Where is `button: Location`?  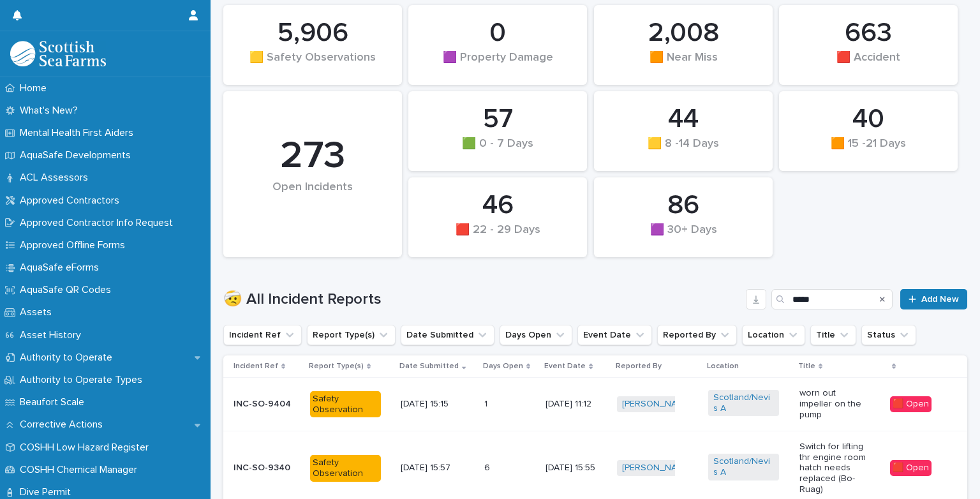
button: Location is located at coordinates (774, 335).